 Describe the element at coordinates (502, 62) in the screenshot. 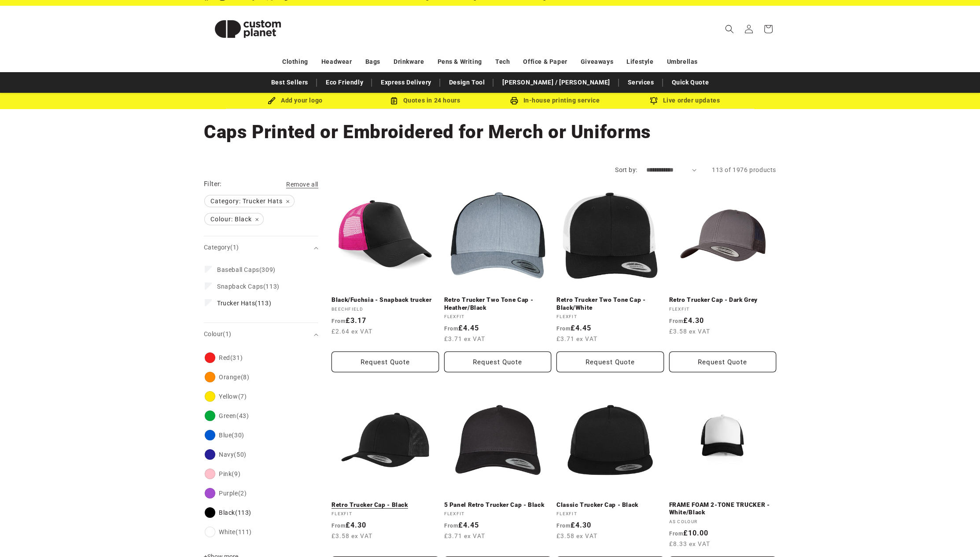

I see `a: Tech` at that location.